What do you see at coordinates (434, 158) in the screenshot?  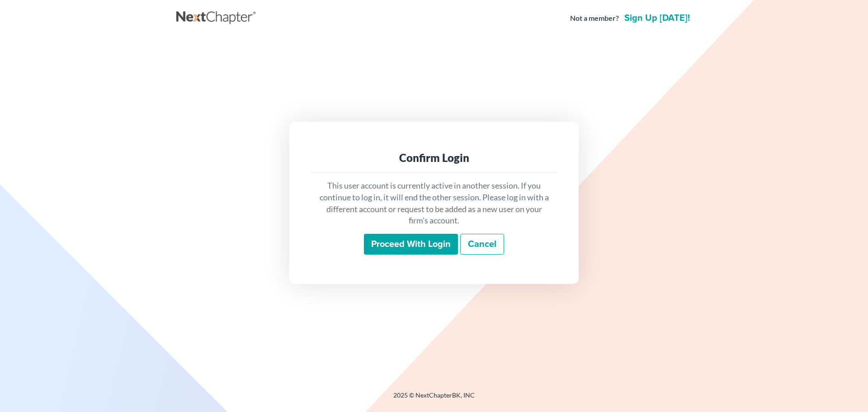 I see `div: Confirm Login` at bounding box center [434, 158].